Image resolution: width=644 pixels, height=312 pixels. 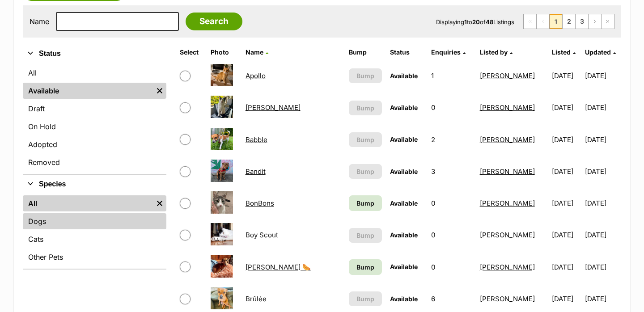 I want to click on th: Photo, so click(x=224, y=52).